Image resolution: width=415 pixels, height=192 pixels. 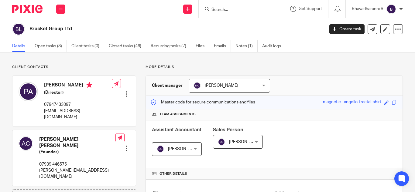 I want to click on span: Other details, so click(x=173, y=174).